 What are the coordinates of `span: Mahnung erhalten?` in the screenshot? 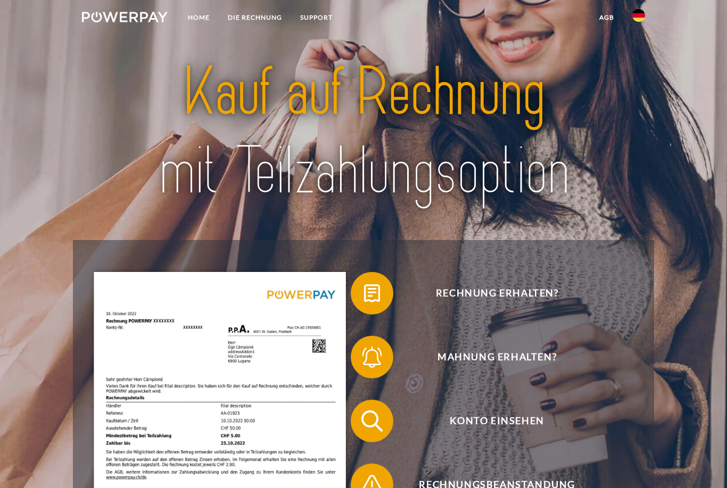 It's located at (497, 357).